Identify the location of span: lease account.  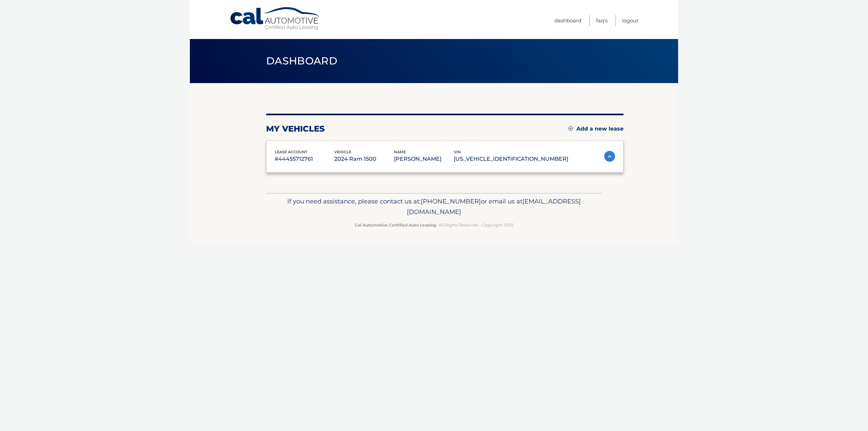
(291, 152).